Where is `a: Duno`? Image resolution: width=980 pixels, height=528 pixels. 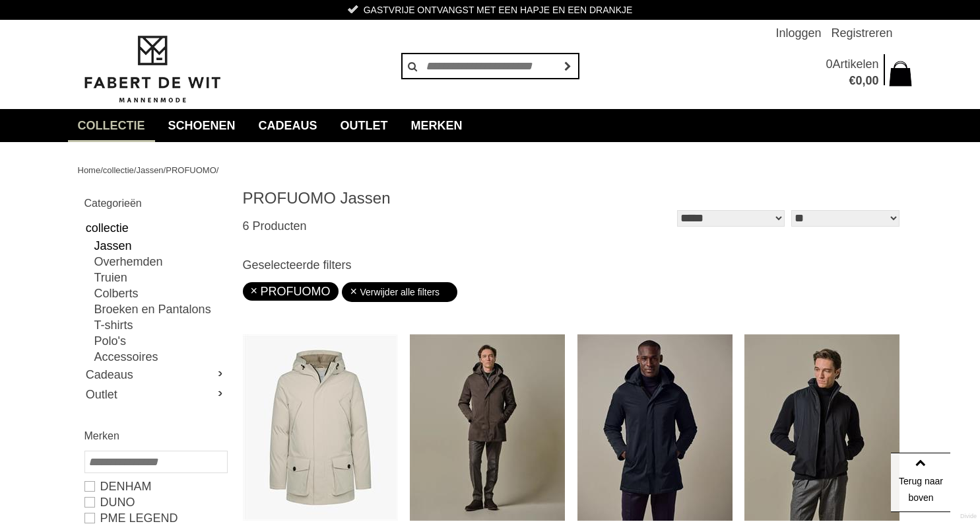
a: Duno is located at coordinates (155, 502).